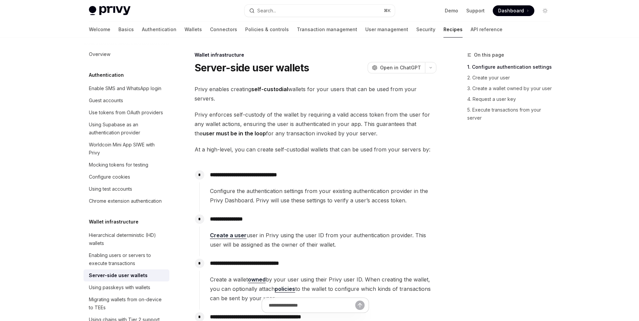 This screenshot has width=639, height=321. Describe the element at coordinates (127, 129) in the screenshot. I see `div: Using Supabase as an authentication provider` at that location.